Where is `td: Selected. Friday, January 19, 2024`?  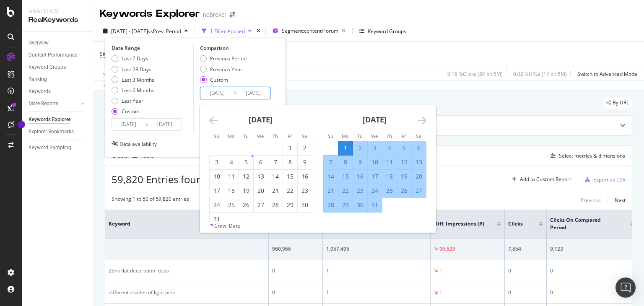 td: Selected. Friday, January 19, 2024 is located at coordinates (403, 177).